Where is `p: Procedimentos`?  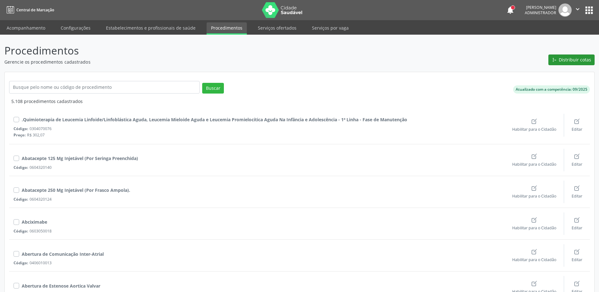
p: Procedimentos is located at coordinates (211, 51).